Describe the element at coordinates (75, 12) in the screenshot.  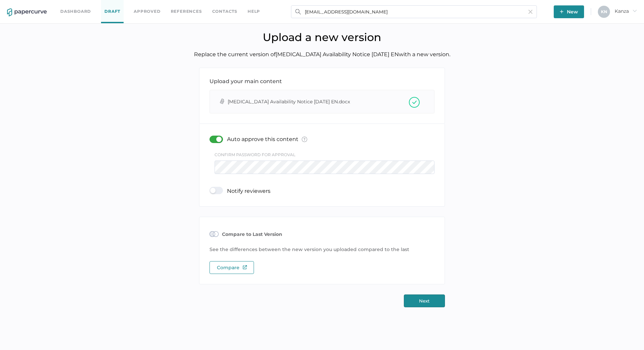
I see `a: Dashboard` at that location.